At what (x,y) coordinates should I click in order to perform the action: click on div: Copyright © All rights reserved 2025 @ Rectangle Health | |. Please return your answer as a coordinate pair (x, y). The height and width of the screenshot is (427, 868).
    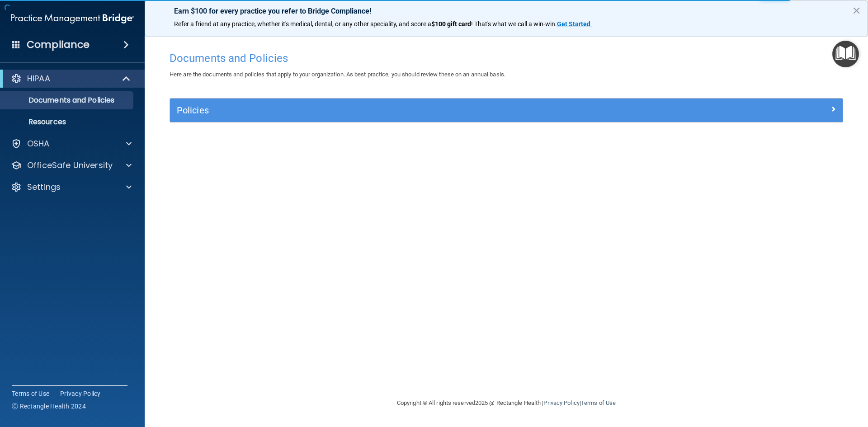
    Looking at the image, I should click on (506, 403).